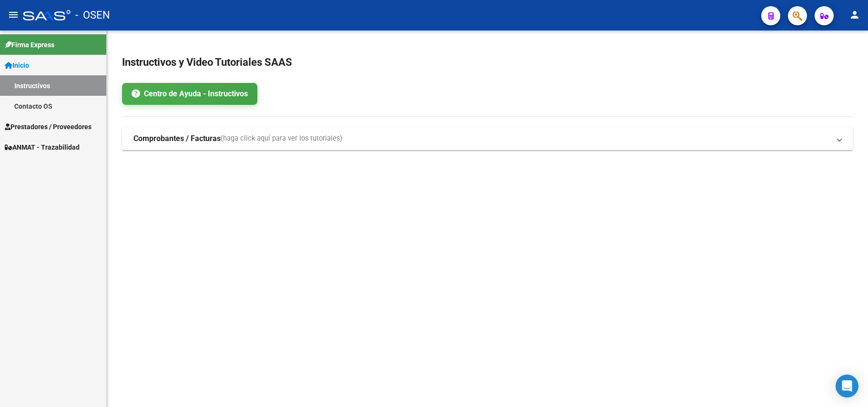  I want to click on span: Prestadores / Proveedores, so click(48, 127).